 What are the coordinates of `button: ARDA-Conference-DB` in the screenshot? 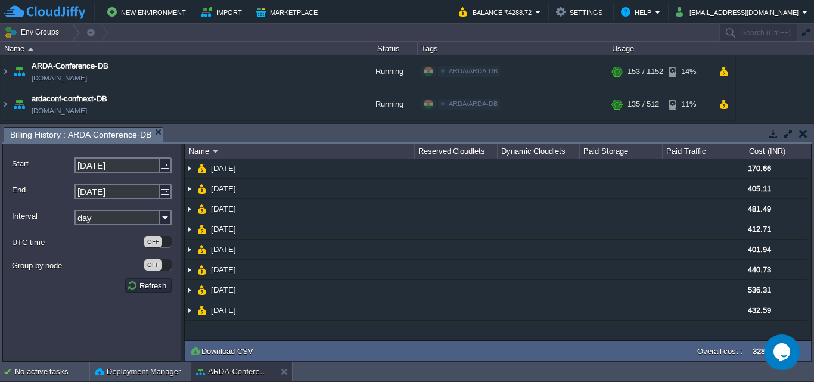 It's located at (234, 372).